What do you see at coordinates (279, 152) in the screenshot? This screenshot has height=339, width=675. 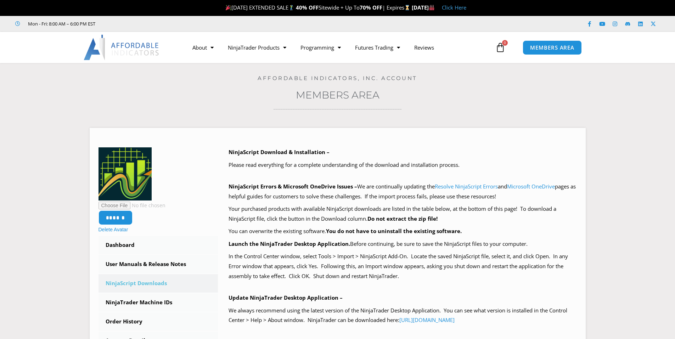 I see `b: NinjaScript Download & Installation –` at bounding box center [279, 152].